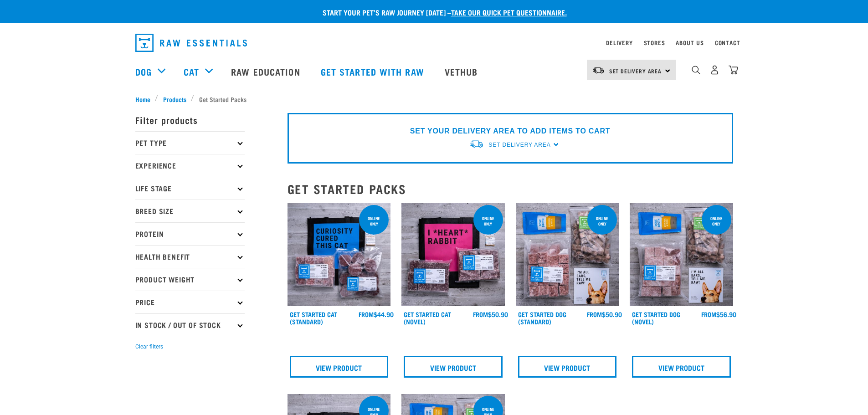 The height and width of the screenshot is (415, 868). What do you see at coordinates (453, 255) in the screenshot?
I see `img: Assortment Of Raw Essential Products For Cats Including, Pink And Black Tote Bag With "I *Heart* ...` at bounding box center [453, 255].